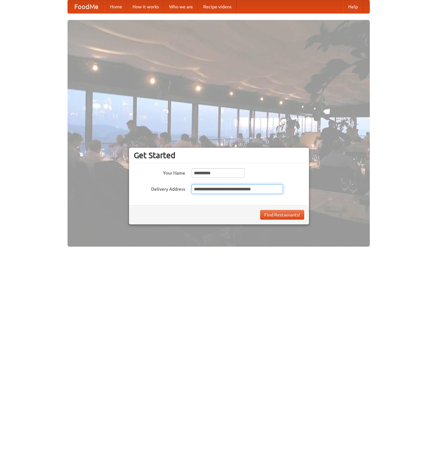 This screenshot has height=455, width=437. What do you see at coordinates (181, 7) in the screenshot?
I see `a: Who we are` at bounding box center [181, 7].